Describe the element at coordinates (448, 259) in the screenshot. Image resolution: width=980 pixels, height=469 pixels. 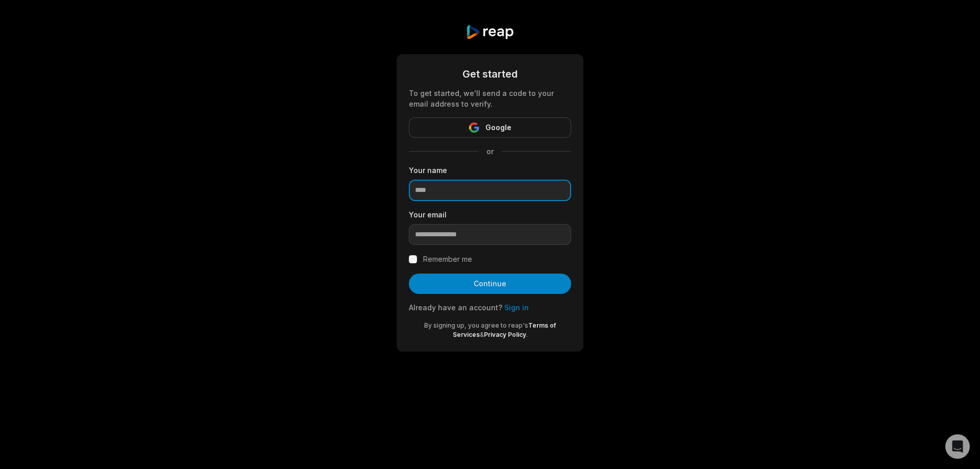
I see `label: Remember me` at that location.